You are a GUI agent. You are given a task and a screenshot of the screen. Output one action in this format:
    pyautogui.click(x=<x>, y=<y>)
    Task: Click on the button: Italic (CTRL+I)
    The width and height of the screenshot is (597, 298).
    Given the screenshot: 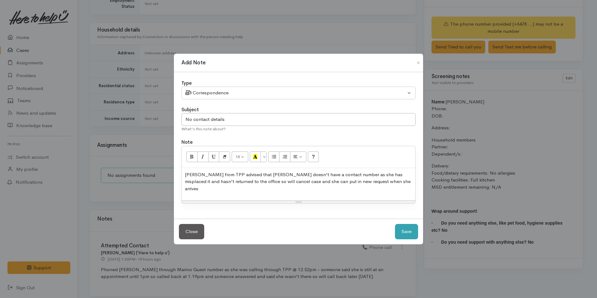 What is the action you would take?
    pyautogui.click(x=203, y=157)
    